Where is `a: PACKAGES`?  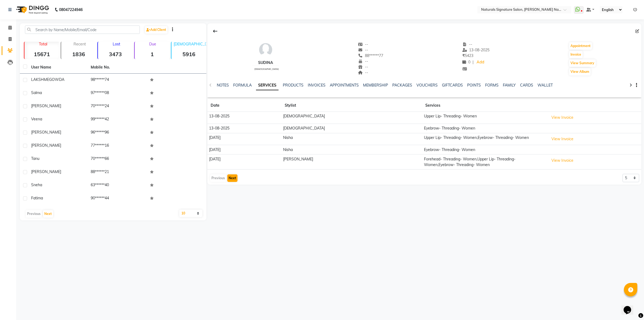 a: PACKAGES is located at coordinates (402, 85).